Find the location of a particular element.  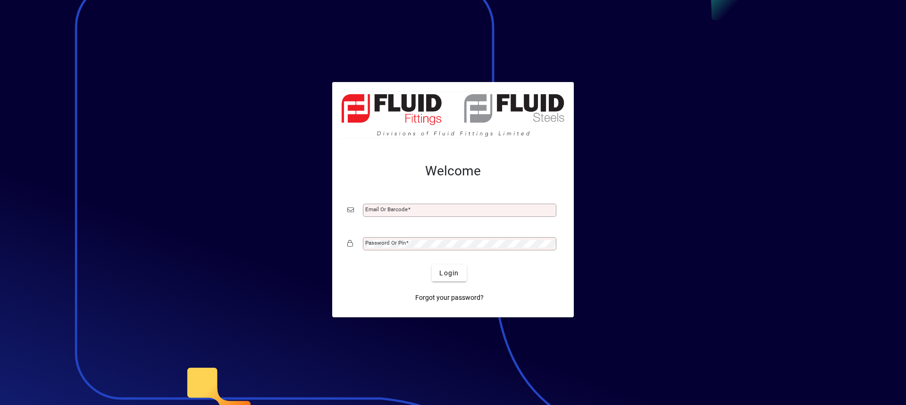

a: Forgot your password? is located at coordinates (449, 298).